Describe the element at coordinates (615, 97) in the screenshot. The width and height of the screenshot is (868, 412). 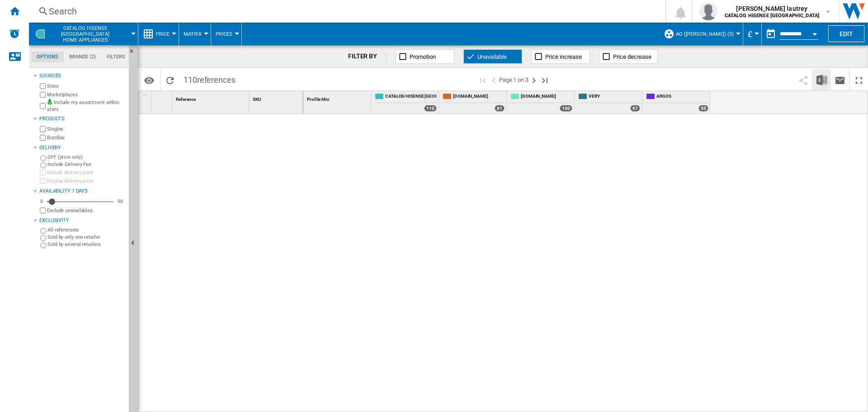
I see `span: VERY` at that location.